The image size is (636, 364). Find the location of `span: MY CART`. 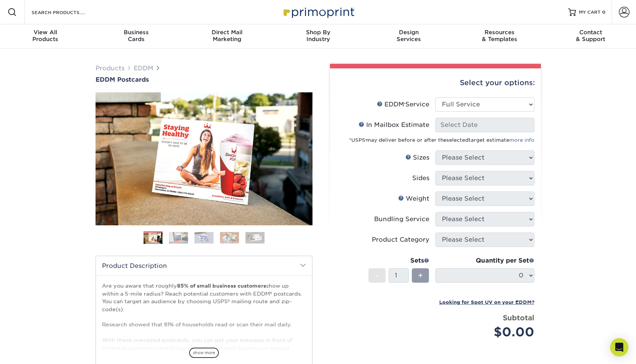

span: MY CART is located at coordinates (589, 12).